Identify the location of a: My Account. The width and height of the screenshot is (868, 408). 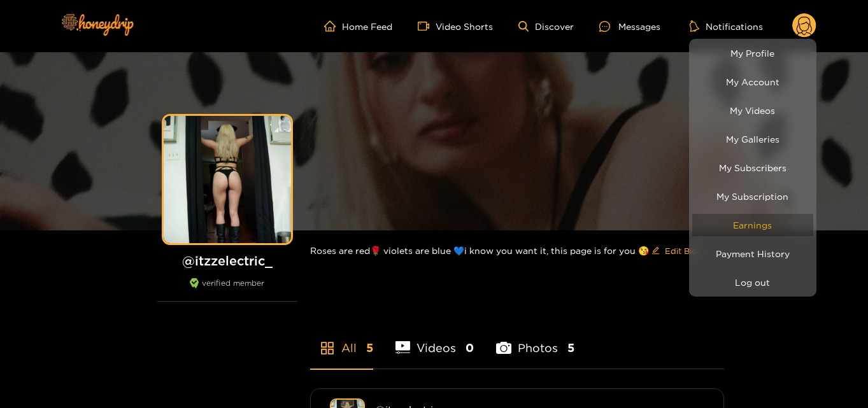
(753, 82).